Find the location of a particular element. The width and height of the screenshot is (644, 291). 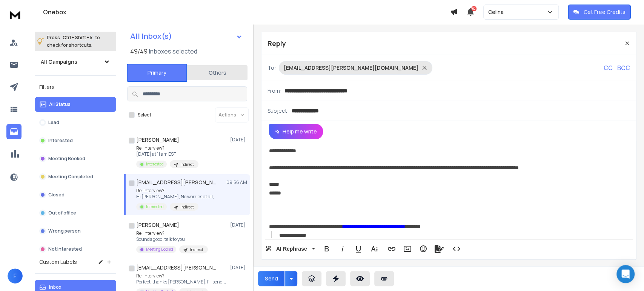

p: Inbox is located at coordinates (55, 287).